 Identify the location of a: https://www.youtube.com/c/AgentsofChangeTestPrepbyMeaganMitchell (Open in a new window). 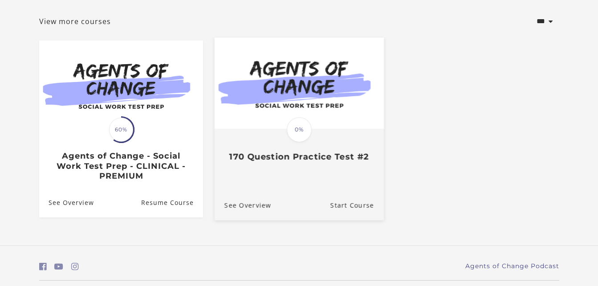
(59, 266).